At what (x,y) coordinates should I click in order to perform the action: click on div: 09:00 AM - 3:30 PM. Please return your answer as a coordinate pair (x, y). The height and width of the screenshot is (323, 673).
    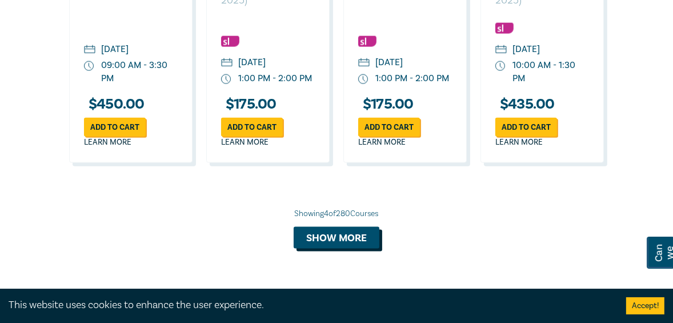
    Looking at the image, I should click on (139, 72).